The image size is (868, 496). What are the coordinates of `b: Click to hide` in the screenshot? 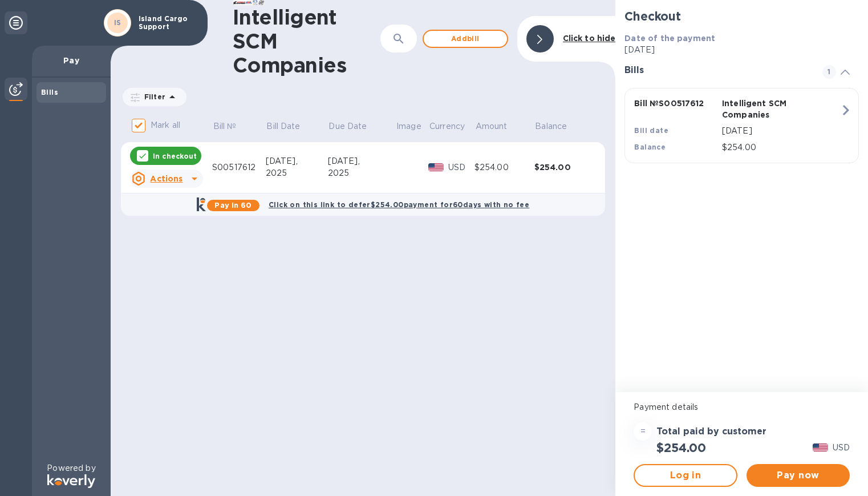 It's located at (589, 38).